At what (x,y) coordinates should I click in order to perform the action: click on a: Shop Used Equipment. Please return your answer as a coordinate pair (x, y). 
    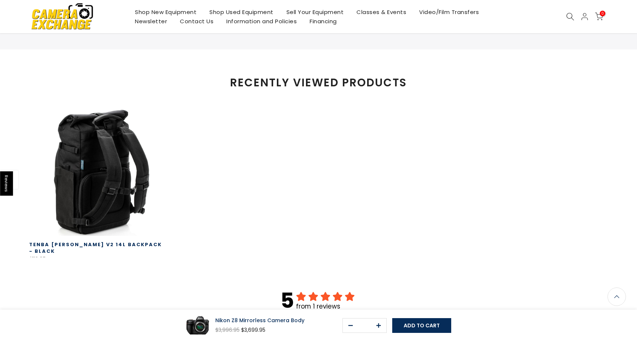
    Looking at the image, I should click on (242, 12).